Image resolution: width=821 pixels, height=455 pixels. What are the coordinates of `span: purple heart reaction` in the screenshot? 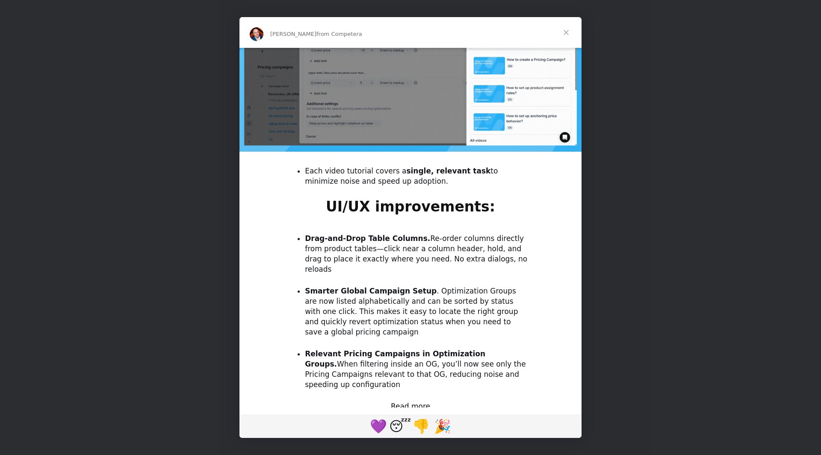 It's located at (378, 426).